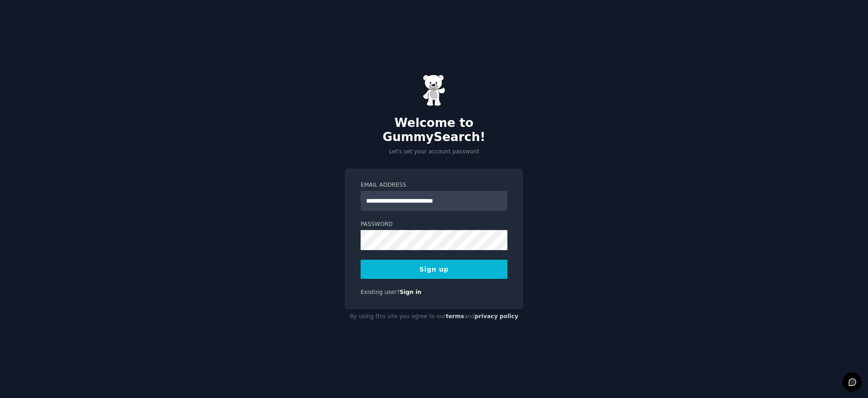 The height and width of the screenshot is (398, 868). Describe the element at coordinates (434, 90) in the screenshot. I see `img: Gummy Bear` at that location.